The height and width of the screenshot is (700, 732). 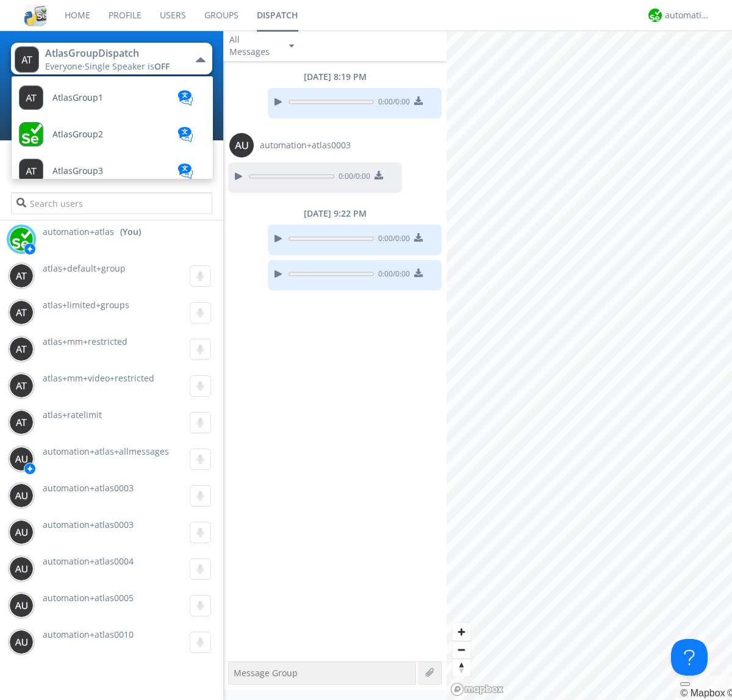 I want to click on span: OFF, so click(x=162, y=66).